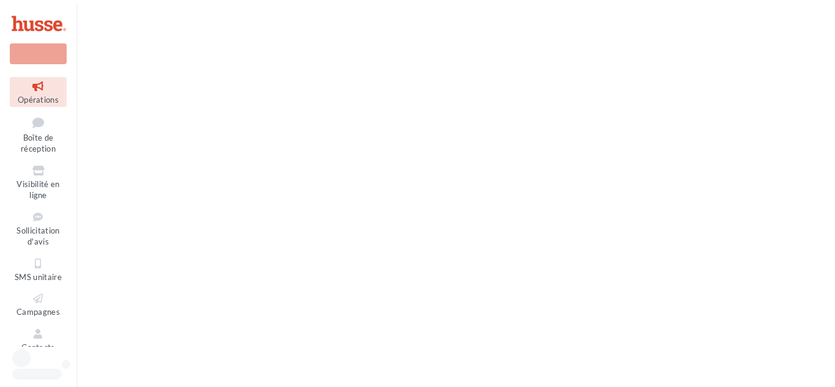 The image size is (835, 387). What do you see at coordinates (38, 339) in the screenshot?
I see `a: Contacts` at bounding box center [38, 339].